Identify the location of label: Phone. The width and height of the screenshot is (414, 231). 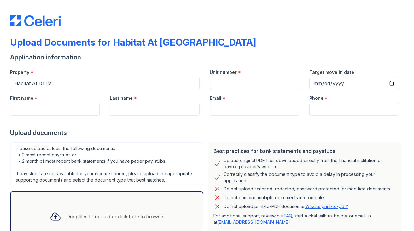
(316, 98).